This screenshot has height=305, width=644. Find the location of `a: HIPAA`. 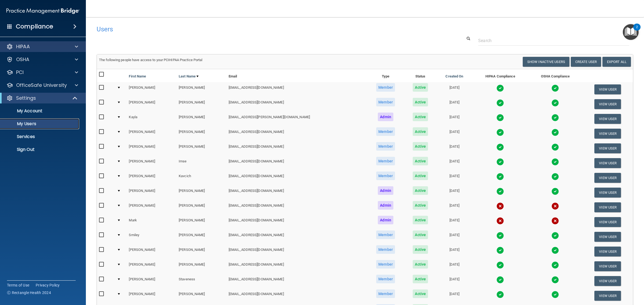

a: HIPAA is located at coordinates (42, 47).